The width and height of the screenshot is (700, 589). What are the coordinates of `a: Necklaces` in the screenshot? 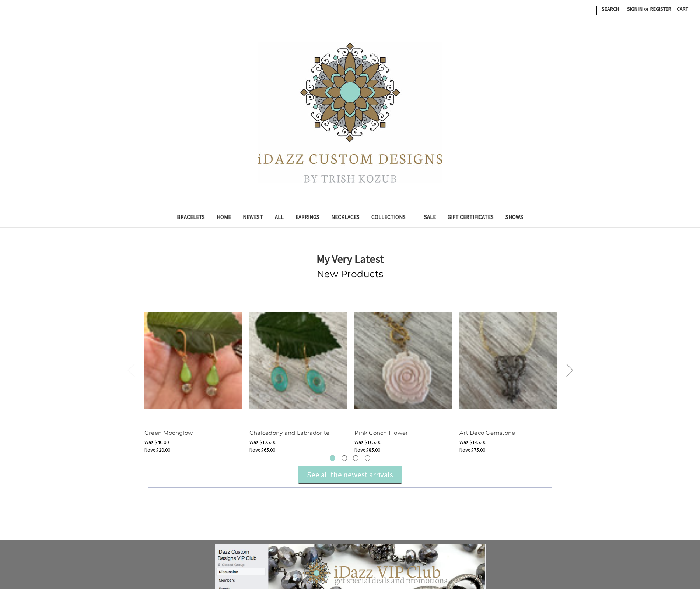 It's located at (345, 218).